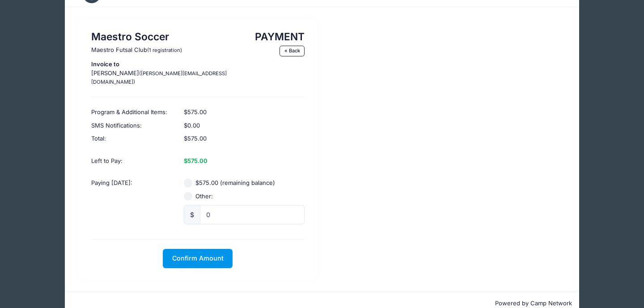 The image size is (644, 308). Describe the element at coordinates (195, 161) in the screenshot. I see `strong: $575.00` at that location.